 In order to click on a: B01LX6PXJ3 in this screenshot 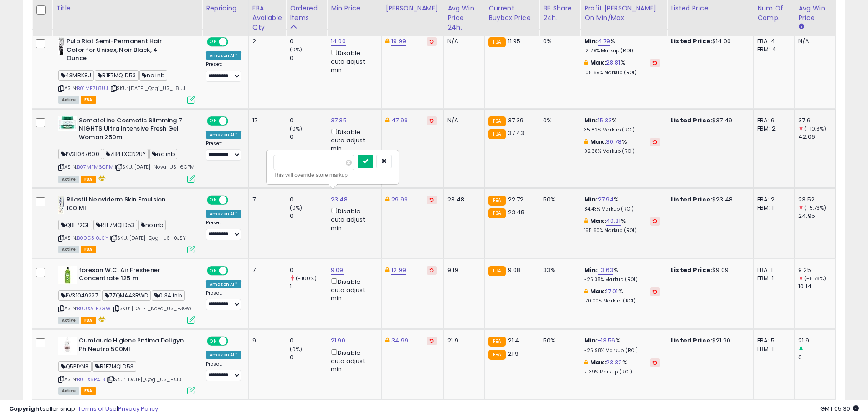, I will do `click(91, 380)`.